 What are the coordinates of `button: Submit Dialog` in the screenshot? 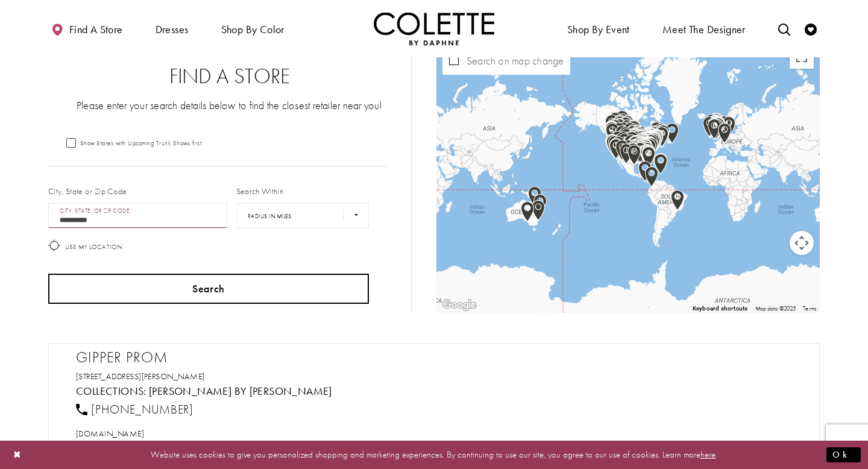 It's located at (843, 455).